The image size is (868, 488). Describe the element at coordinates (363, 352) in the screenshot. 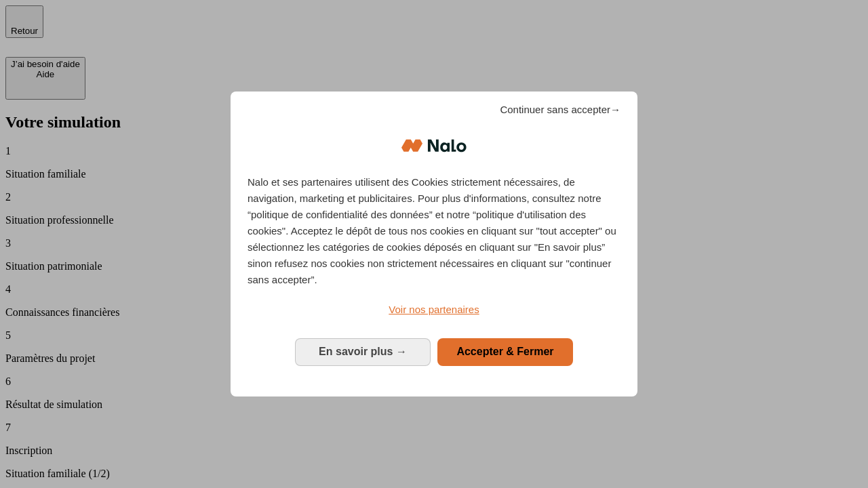

I see `button: En savoir plus: Configurer vos consentements` at that location.